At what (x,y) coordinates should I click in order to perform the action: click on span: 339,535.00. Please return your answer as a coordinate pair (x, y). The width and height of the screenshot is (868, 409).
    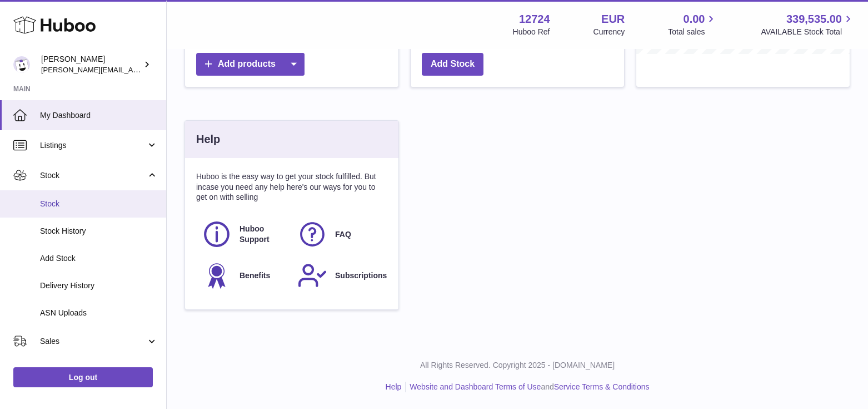
    Looking at the image, I should click on (814, 19).